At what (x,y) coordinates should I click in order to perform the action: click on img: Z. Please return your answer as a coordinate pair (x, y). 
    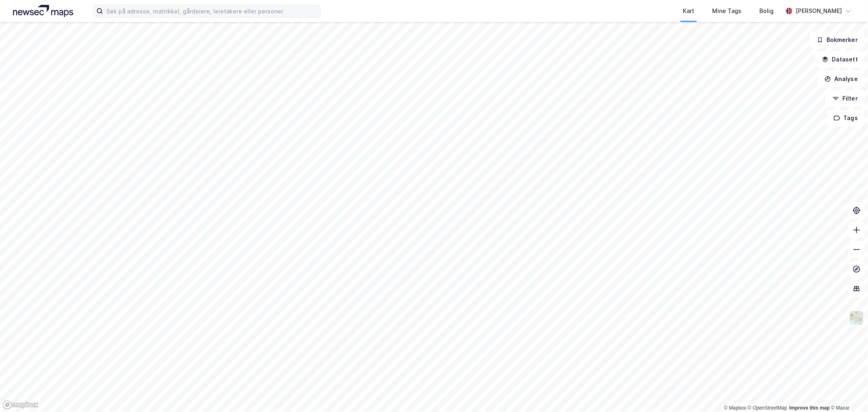
    Looking at the image, I should click on (857, 318).